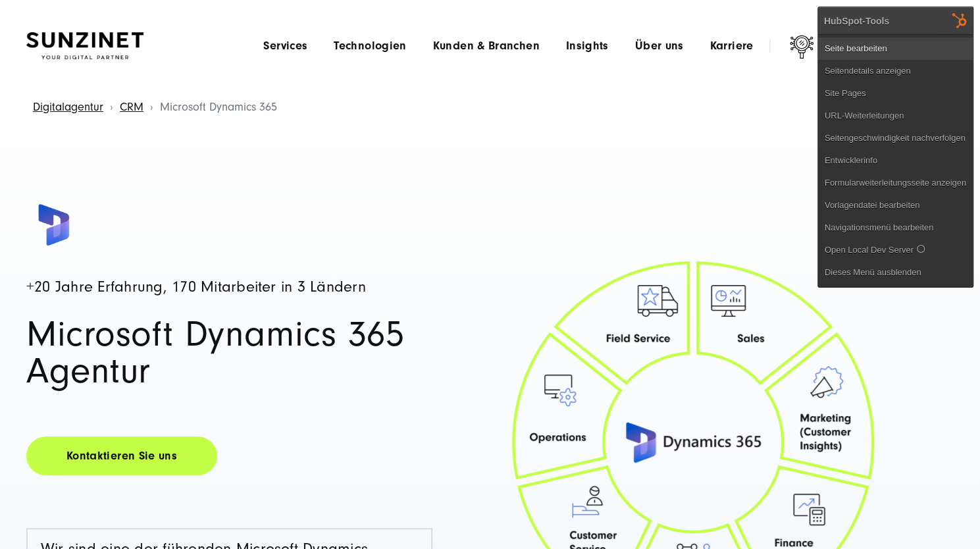 Image resolution: width=980 pixels, height=549 pixels. I want to click on a: Dieses Menü ausblenden, so click(895, 272).